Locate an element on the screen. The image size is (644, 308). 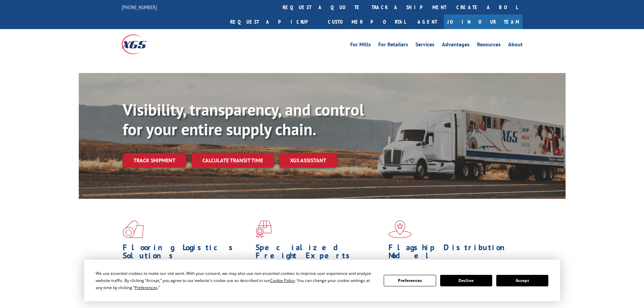
a: About is located at coordinates (515, 45).